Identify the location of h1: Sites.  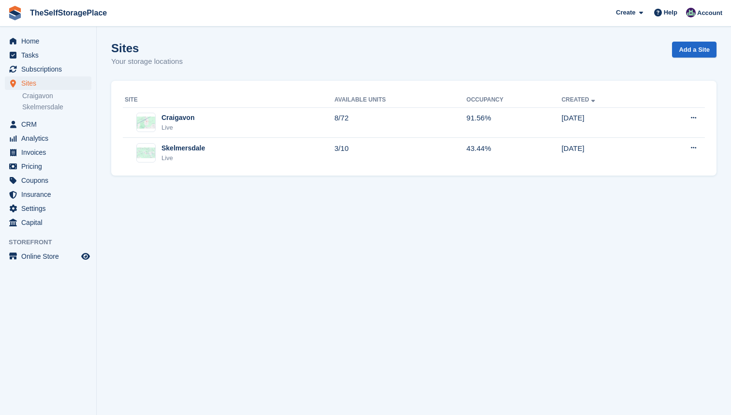
(147, 48).